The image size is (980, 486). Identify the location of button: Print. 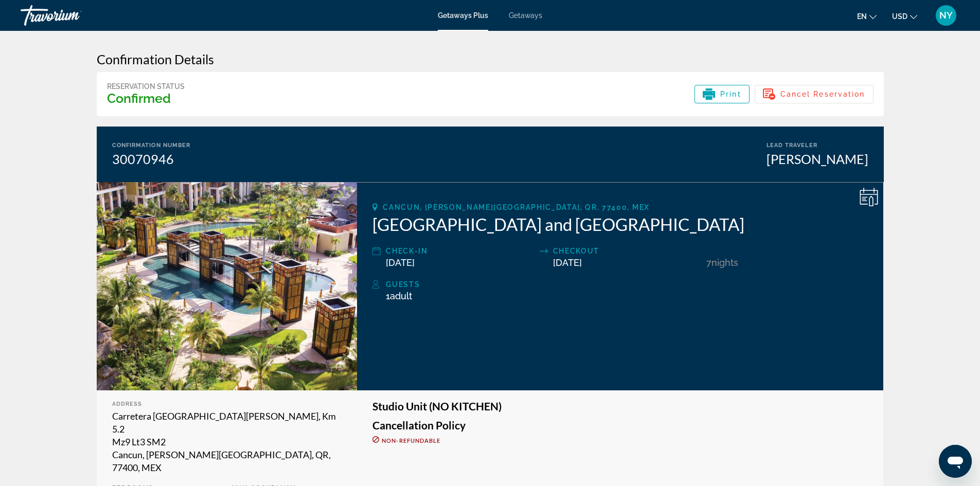
(722, 94).